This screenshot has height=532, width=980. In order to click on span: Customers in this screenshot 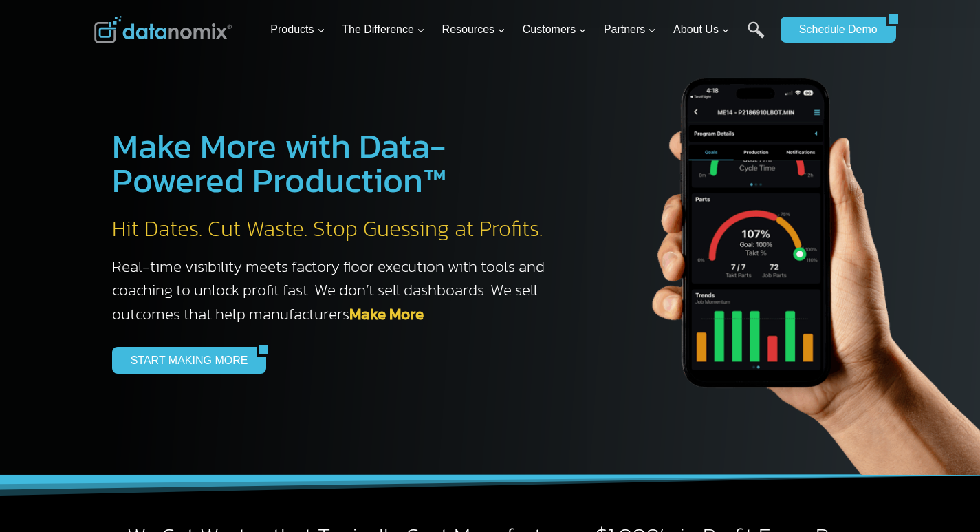, I will do `click(554, 29)`.